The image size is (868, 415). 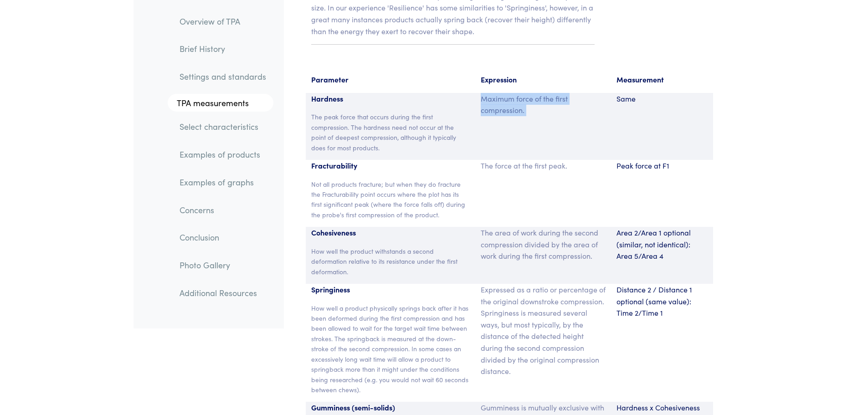 What do you see at coordinates (223, 49) in the screenshot?
I see `a: Brief History` at bounding box center [223, 49].